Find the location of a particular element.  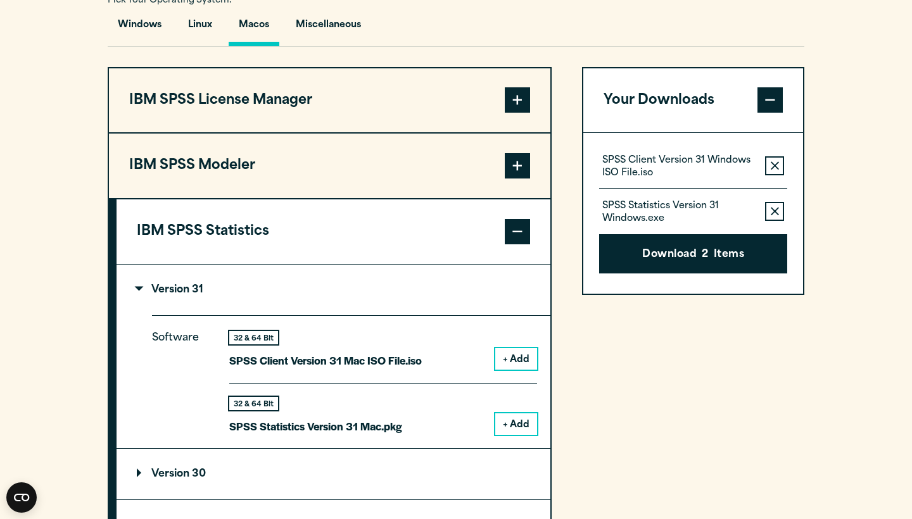

button: Your Downloads is located at coordinates (693, 101).